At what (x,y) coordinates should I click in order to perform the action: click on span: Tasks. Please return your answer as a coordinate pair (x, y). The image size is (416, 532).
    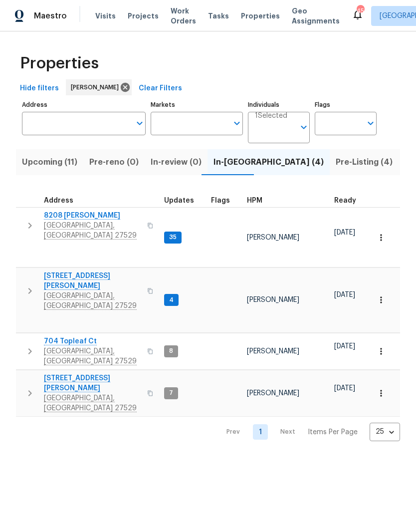
    Looking at the image, I should click on (218, 16).